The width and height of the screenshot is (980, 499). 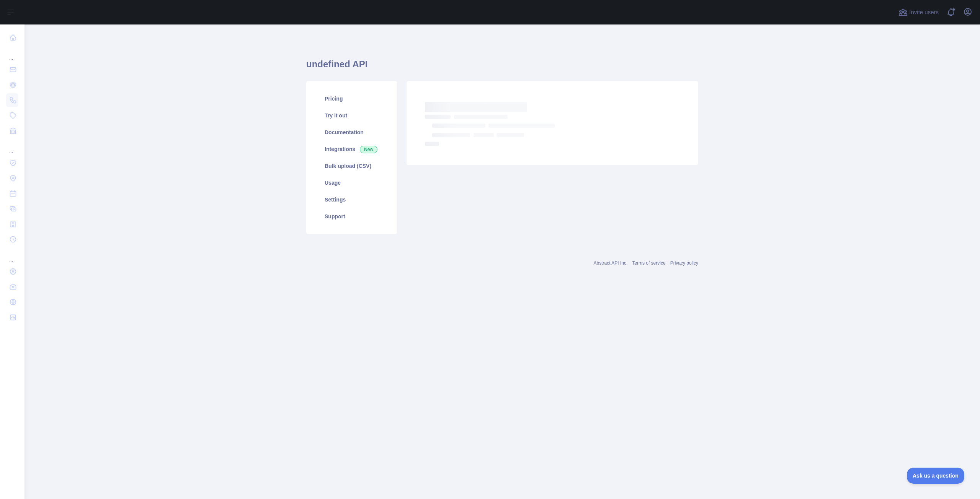 What do you see at coordinates (352, 149) in the screenshot?
I see `a: Integrations New` at bounding box center [352, 149].